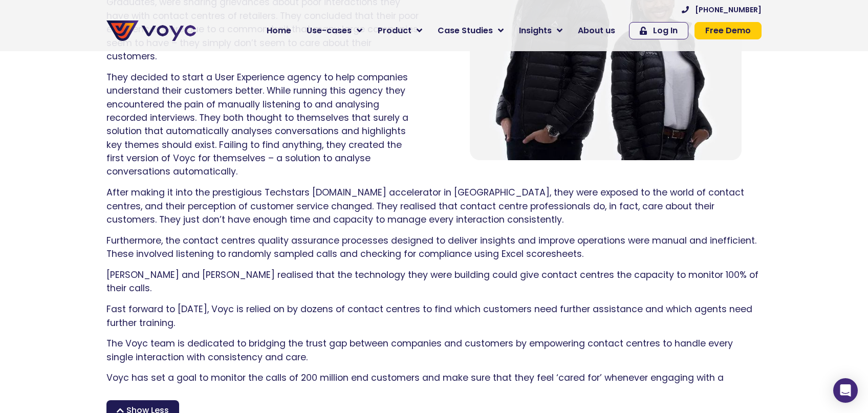 The image size is (868, 413). Describe the element at coordinates (394, 30) in the screenshot. I see `span: Product` at that location.